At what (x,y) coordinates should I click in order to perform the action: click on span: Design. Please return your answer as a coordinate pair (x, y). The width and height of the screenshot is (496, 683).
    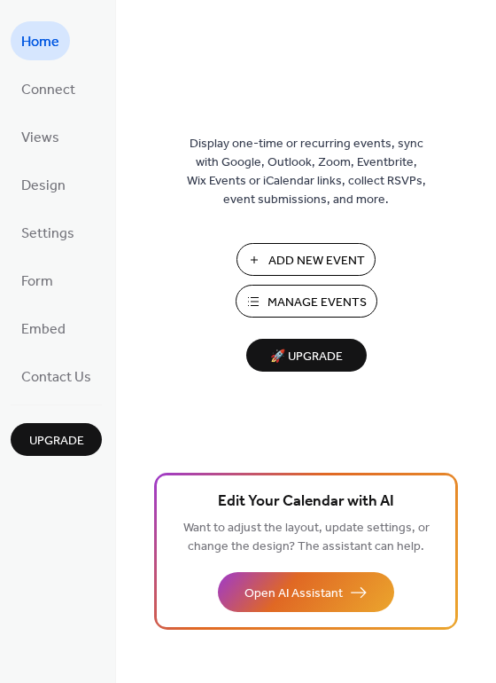
    Looking at the image, I should click on (43, 186).